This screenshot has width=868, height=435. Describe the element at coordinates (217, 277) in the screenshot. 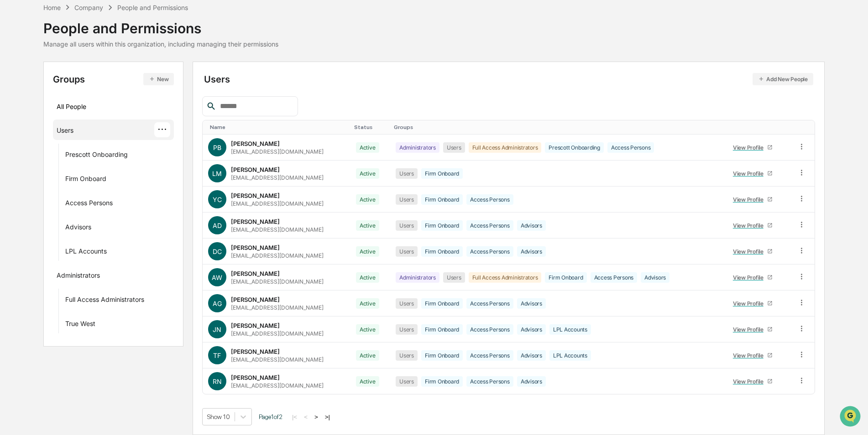

I see `span: AW` at that location.